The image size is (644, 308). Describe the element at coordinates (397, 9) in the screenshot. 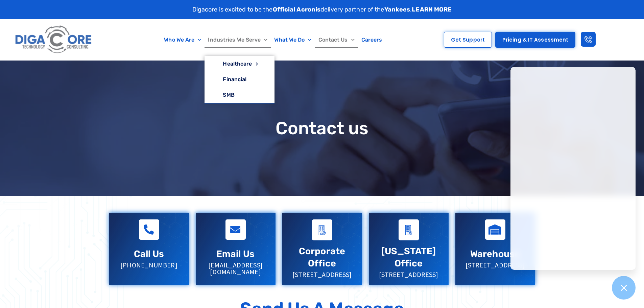

I see `strong: Yankees` at that location.